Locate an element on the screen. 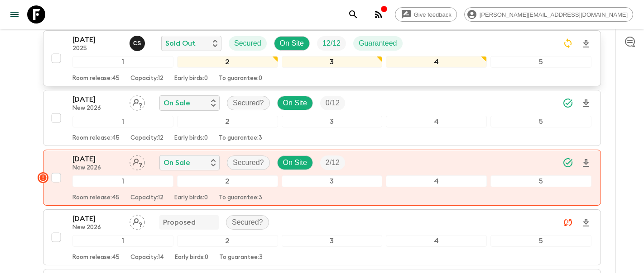  p: To guarantee: 0 is located at coordinates (241, 79).